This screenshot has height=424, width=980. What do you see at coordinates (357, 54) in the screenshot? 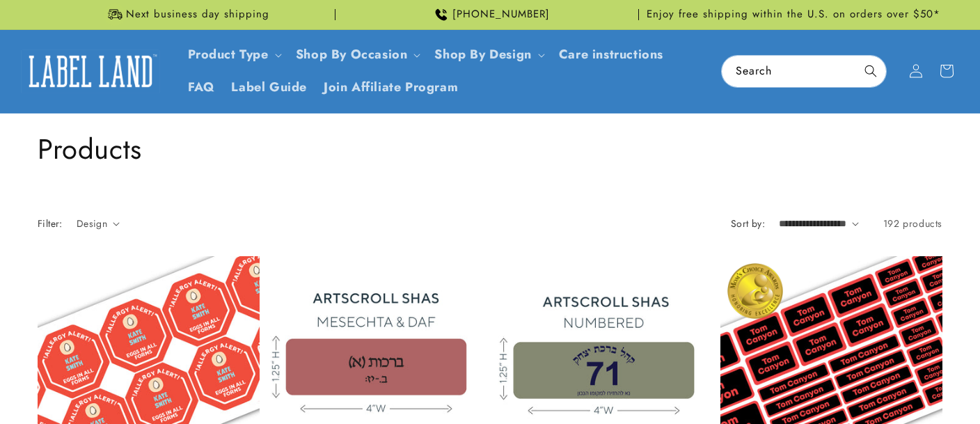
I see `summary: Shop By Occasion` at bounding box center [357, 54].